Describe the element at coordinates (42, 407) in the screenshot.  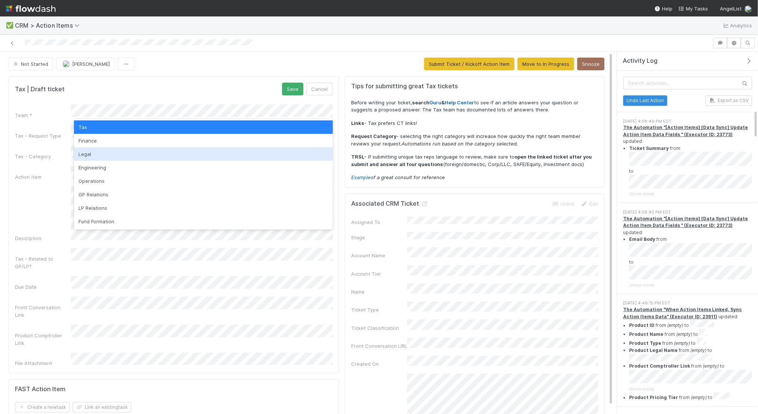
I see `button: Create a newtask` at that location.